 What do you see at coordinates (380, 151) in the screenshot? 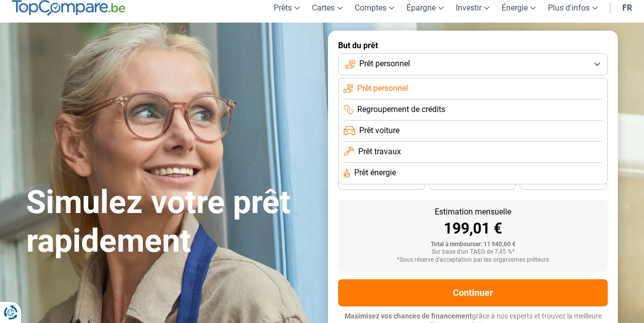
I see `span: Prêt travaux` at bounding box center [380, 151].